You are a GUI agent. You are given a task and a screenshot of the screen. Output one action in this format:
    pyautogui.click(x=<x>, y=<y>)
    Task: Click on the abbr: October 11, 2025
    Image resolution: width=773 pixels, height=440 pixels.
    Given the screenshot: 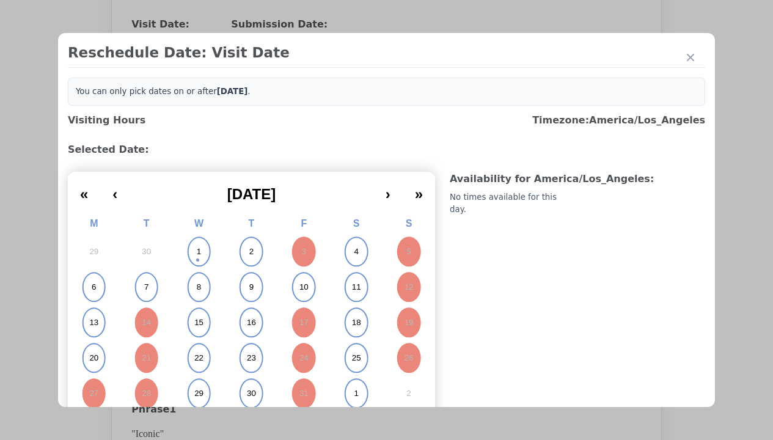 What is the action you would take?
    pyautogui.click(x=356, y=287)
    